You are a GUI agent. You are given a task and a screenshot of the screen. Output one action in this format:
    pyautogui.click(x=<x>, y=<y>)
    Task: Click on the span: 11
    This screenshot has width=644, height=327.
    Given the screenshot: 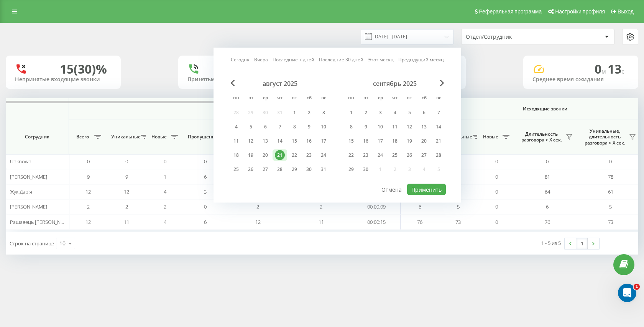 What is the action you would take?
    pyautogui.click(x=127, y=222)
    